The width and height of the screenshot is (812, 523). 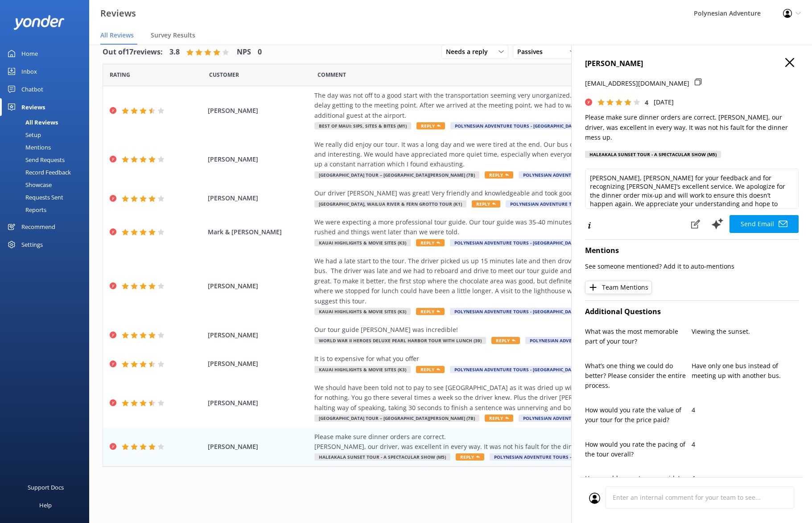 I want to click on h4: NPS, so click(x=244, y=52).